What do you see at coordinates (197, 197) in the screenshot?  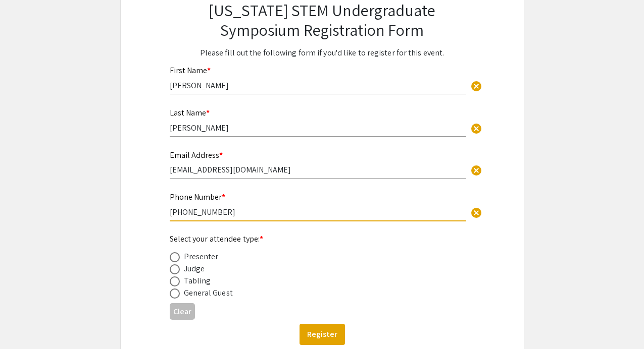 I see `mat-label: Phone Number` at bounding box center [197, 197].